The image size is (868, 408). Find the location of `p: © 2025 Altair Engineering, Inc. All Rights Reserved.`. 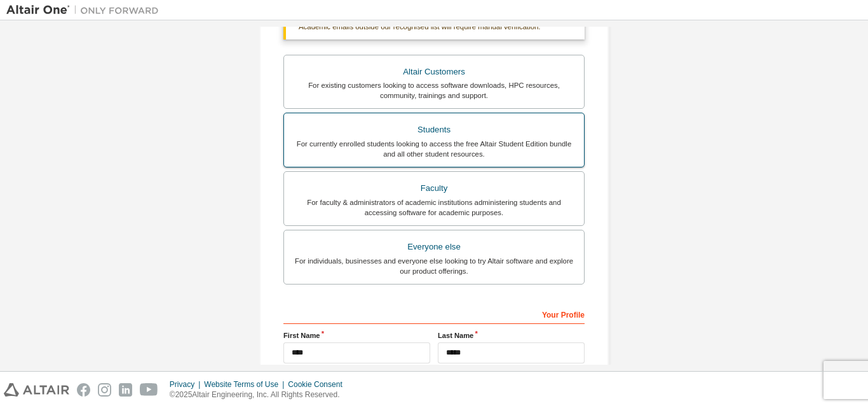

p: © 2025 Altair Engineering, Inc. All Rights Reserved. is located at coordinates (260, 395).